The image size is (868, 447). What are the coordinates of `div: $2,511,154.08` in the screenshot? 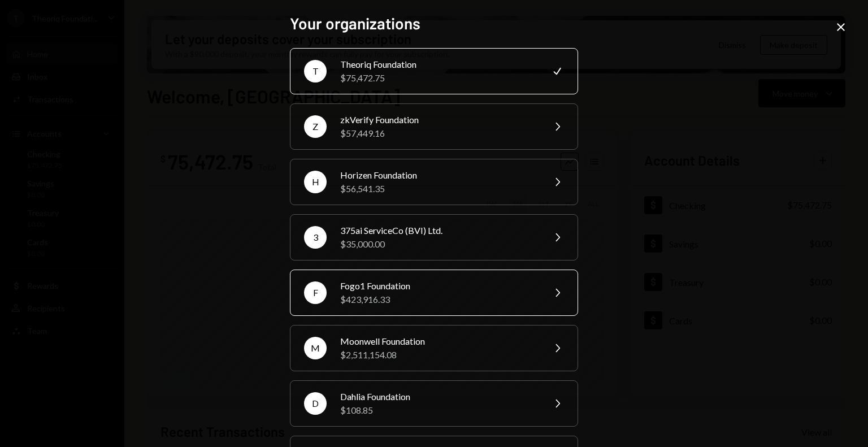 It's located at (439, 354).